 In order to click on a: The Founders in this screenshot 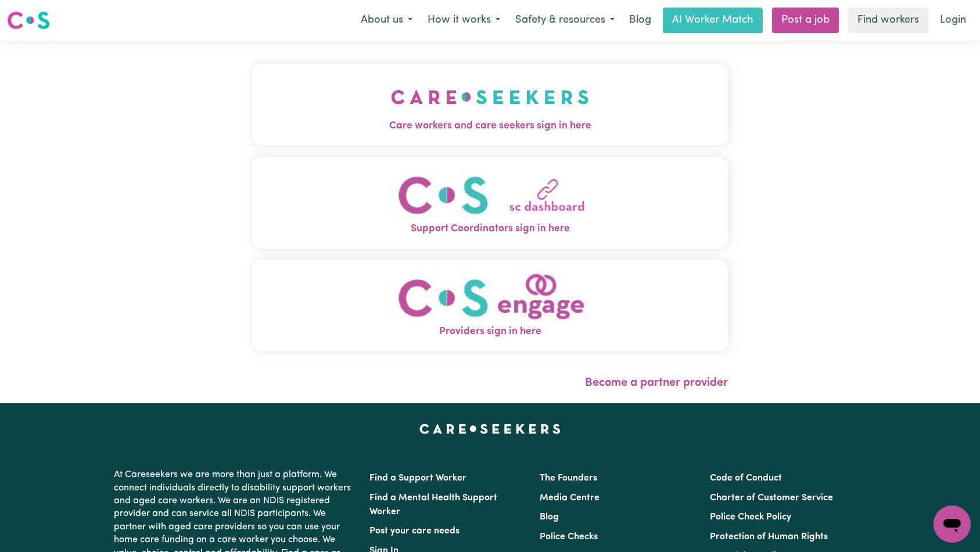, I will do `click(568, 478)`.